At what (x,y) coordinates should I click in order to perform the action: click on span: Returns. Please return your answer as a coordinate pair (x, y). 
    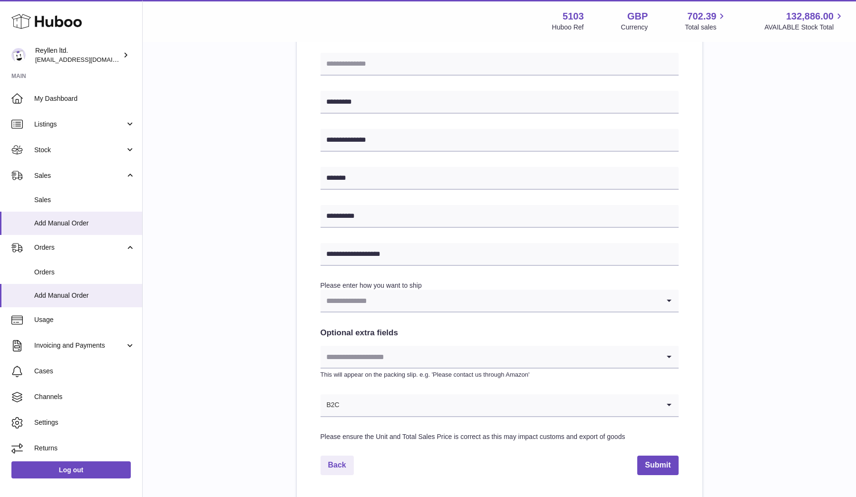
    Looking at the image, I should click on (85, 448).